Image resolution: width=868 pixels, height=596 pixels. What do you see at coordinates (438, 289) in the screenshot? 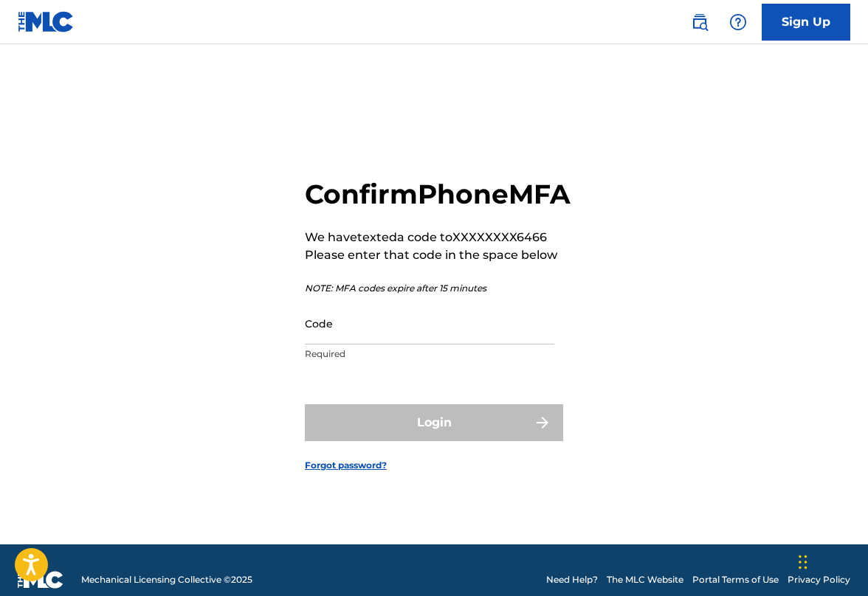
I see `p: NOTE: MFA codes expire after 15 minutes` at bounding box center [438, 289].